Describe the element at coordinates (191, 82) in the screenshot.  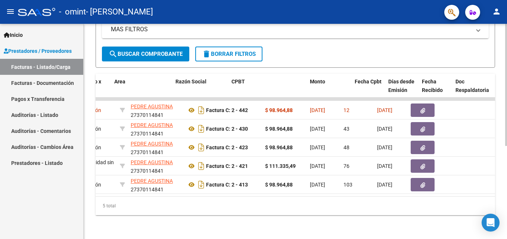
I see `span: Razón Social` at that location.